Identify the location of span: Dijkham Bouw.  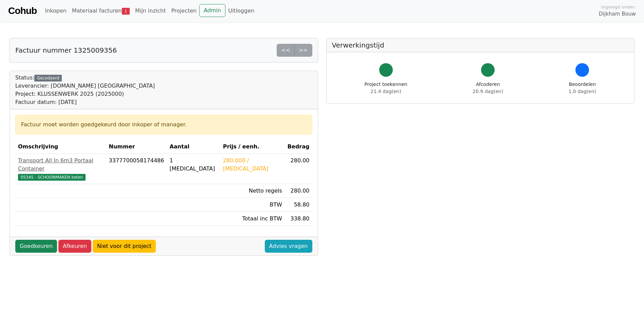
(617, 14).